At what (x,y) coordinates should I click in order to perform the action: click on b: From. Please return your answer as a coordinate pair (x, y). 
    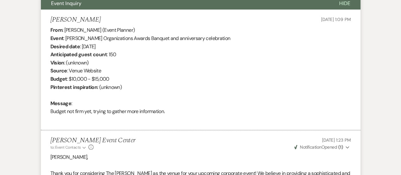
    Looking at the image, I should click on (56, 30).